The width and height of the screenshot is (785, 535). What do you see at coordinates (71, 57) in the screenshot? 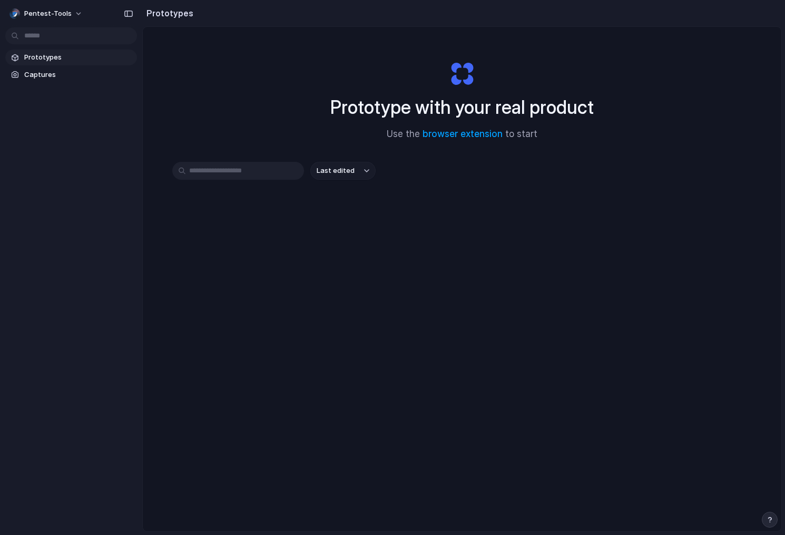
I see `a: Prototypes` at bounding box center [71, 57].